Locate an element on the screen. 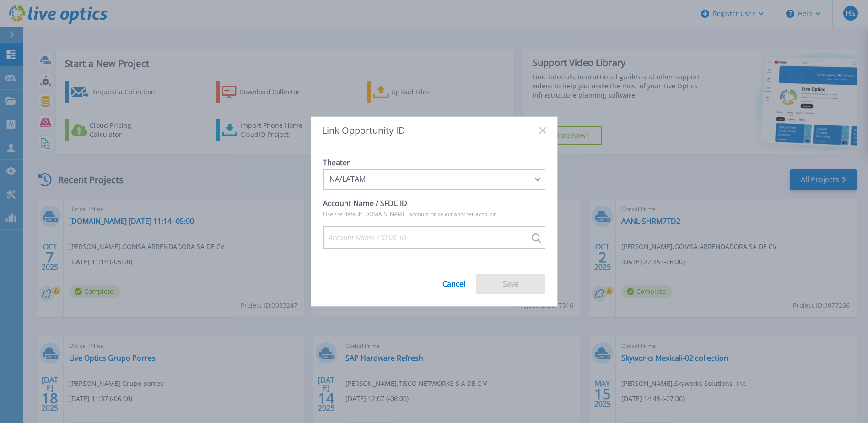 This screenshot has width=868, height=423. p: Theater is located at coordinates (434, 163).